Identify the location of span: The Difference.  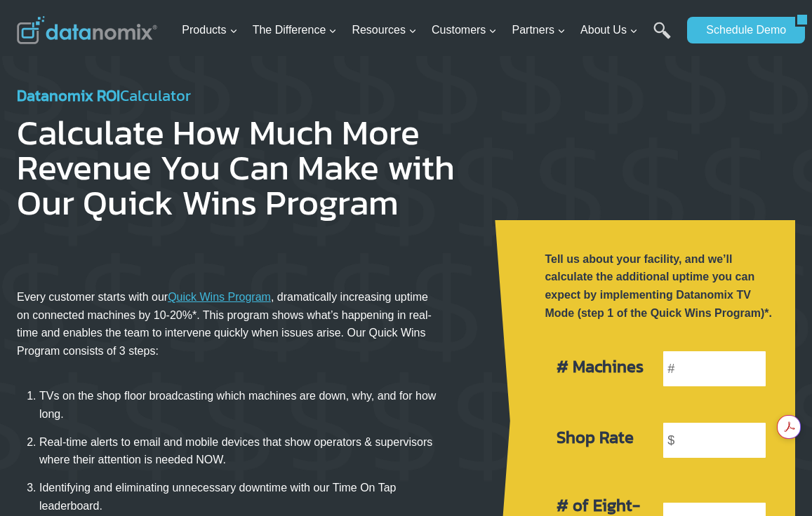
(295, 30).